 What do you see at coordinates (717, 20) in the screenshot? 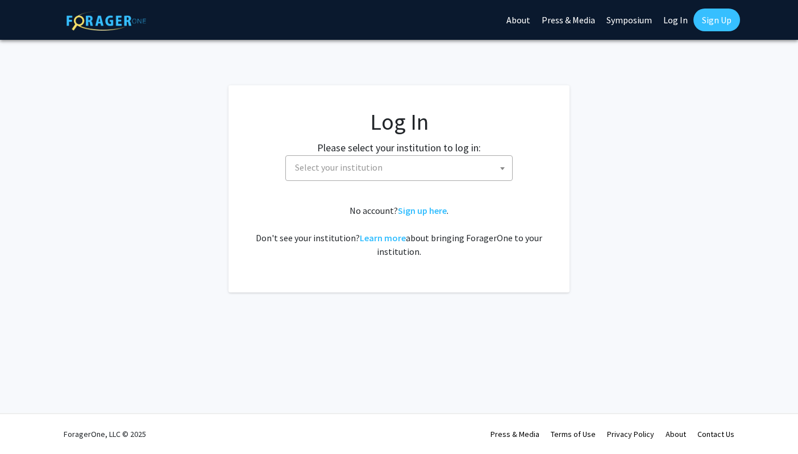
I see `a: Sign Up` at bounding box center [717, 20].